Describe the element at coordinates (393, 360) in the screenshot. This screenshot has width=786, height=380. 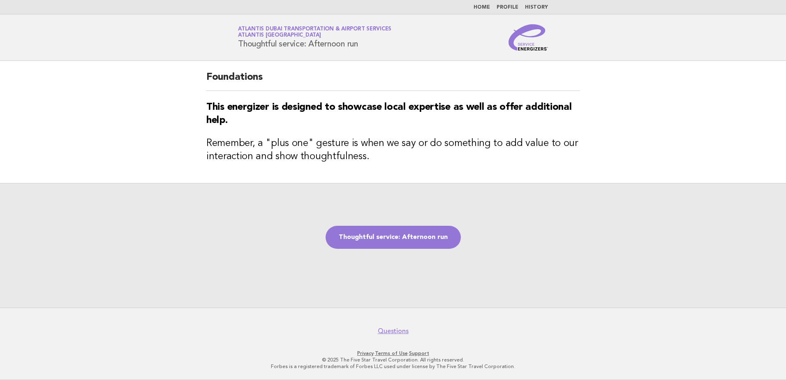
I see `p: © 2025 The Five Star Travel Corporation. All rights reserved.` at that location.